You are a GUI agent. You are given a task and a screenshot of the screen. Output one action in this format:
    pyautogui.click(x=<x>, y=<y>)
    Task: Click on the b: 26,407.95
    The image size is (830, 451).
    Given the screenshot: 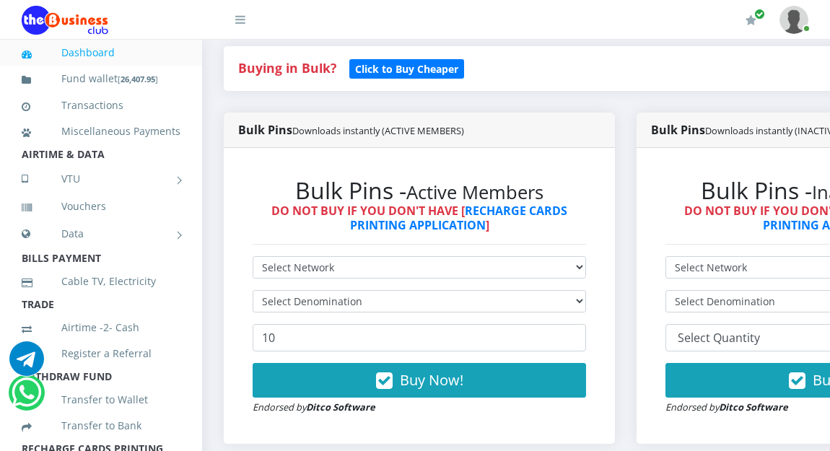 What is the action you would take?
    pyautogui.click(x=138, y=79)
    